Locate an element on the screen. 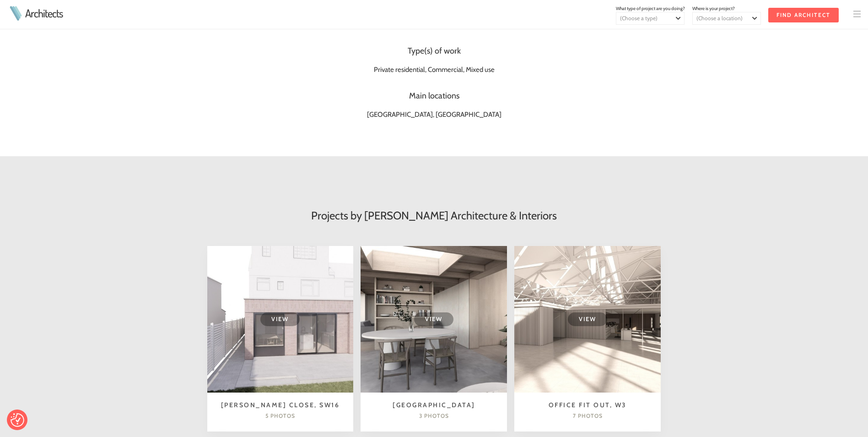 This screenshot has width=868, height=437. span: 5 photos is located at coordinates (280, 415).